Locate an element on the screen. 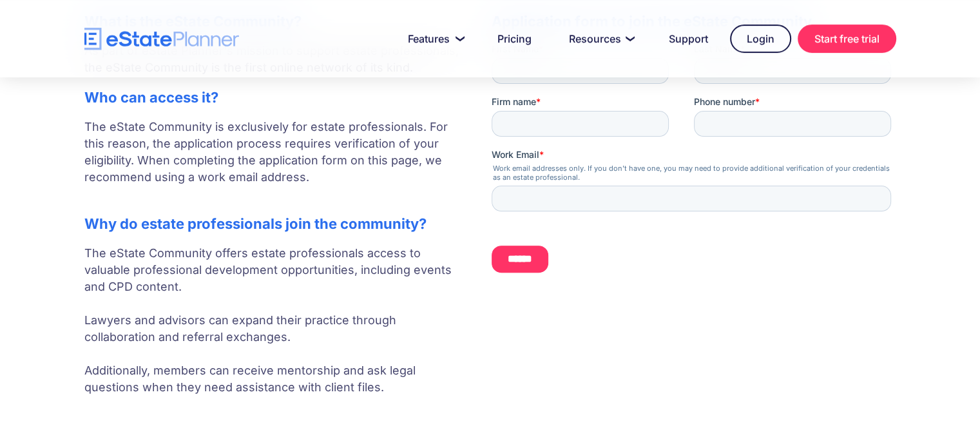  a: Resources is located at coordinates (600, 39).